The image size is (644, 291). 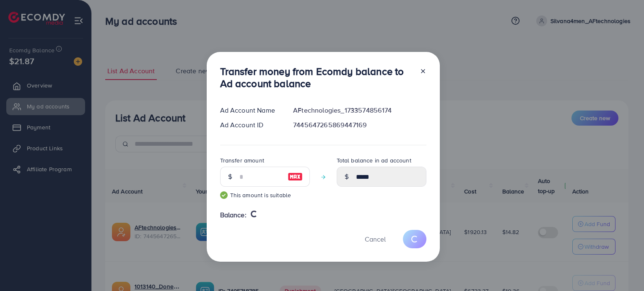 I want to click on div: AFtechnologies_1733574856174, so click(x=359, y=110).